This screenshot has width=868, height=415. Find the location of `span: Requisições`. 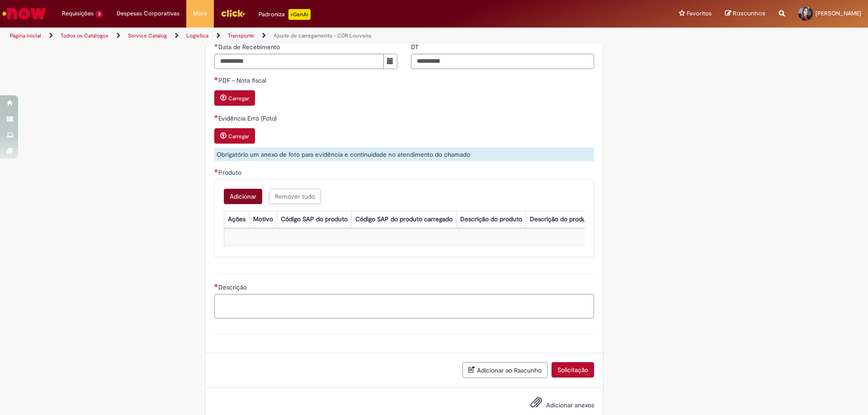

span: Requisições is located at coordinates (78, 14).